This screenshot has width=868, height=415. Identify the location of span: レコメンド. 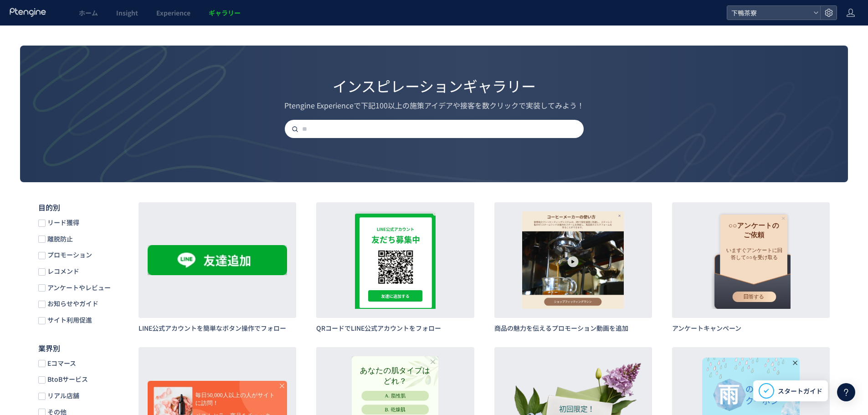
(62, 271).